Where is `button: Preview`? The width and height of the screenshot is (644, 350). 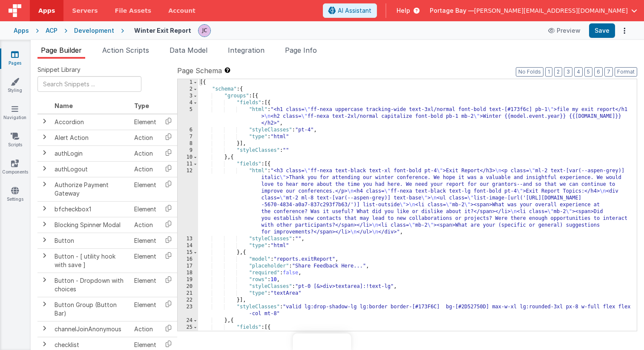 button: Preview is located at coordinates (564, 30).